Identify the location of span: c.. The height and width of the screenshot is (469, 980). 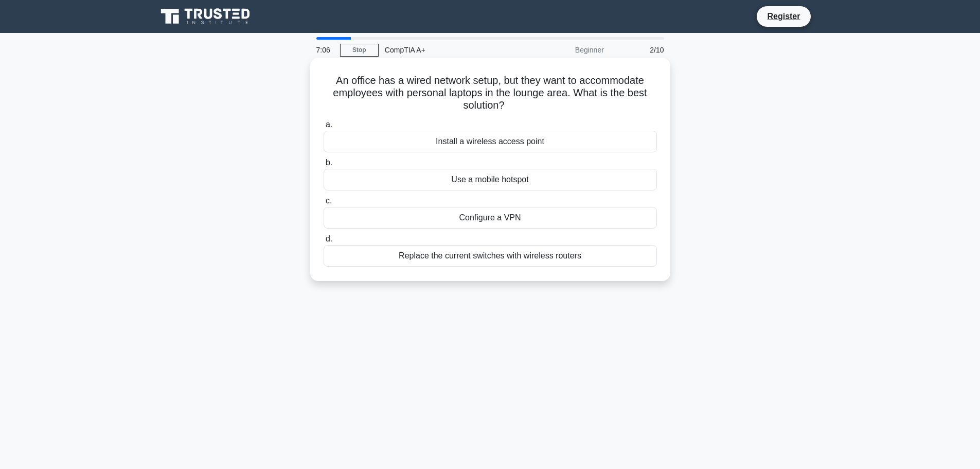
(329, 200).